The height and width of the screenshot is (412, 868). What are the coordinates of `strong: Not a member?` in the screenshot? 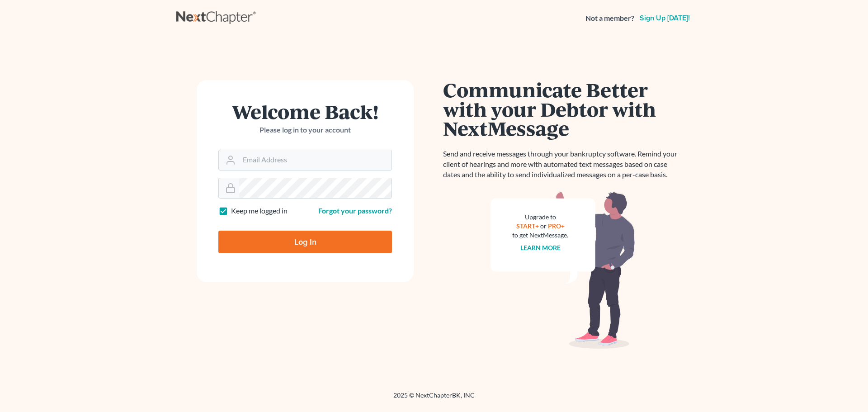 It's located at (610, 18).